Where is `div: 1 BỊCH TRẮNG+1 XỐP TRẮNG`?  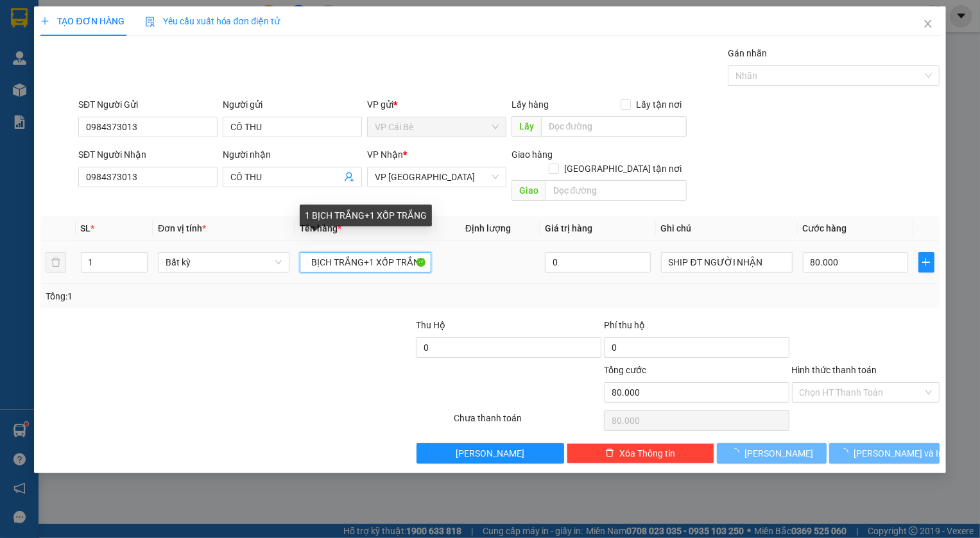
div: 1 BỊCH TRẮNG+1 XỐP TRẮNG is located at coordinates (366, 215).